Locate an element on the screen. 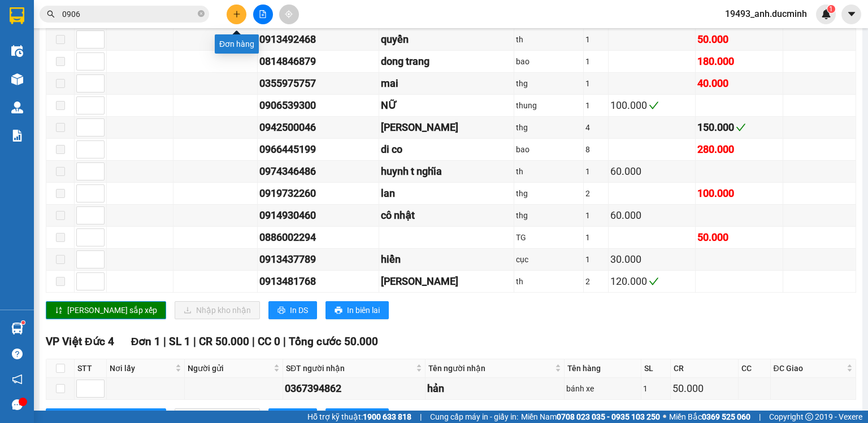 Image resolution: width=868 pixels, height=423 pixels. span: Người gửi is located at coordinates (229, 369).